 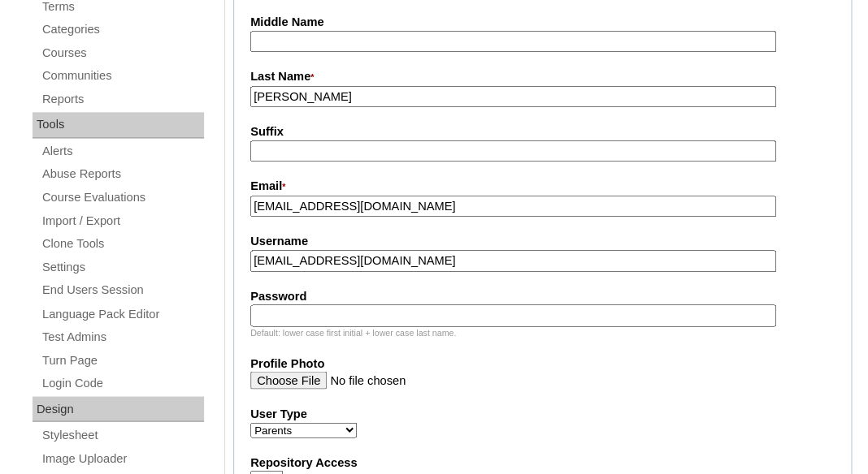 I want to click on div: Tools, so click(x=118, y=125).